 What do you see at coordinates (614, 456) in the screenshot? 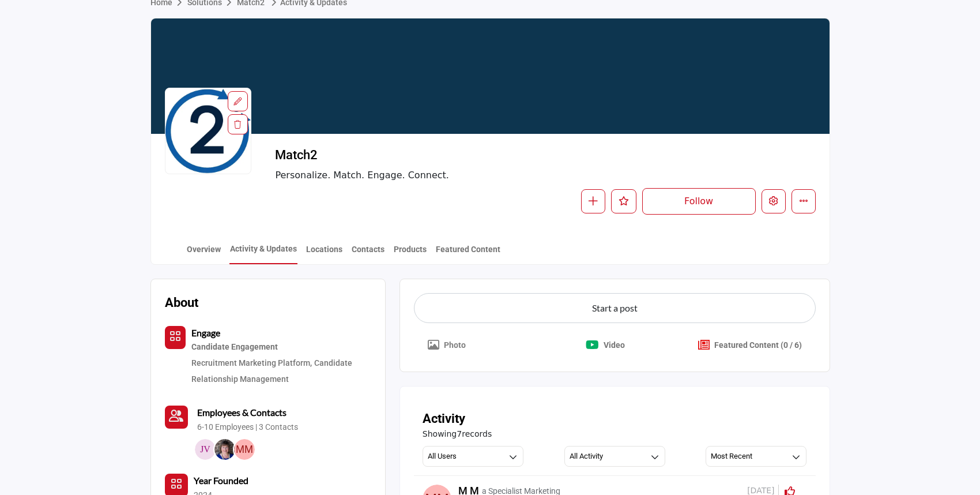
I see `button: All Activity` at bounding box center [614, 456].